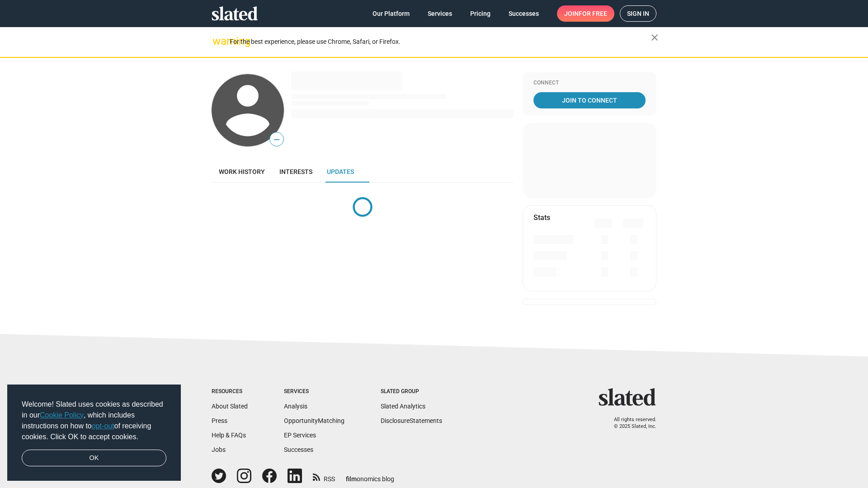 Image resolution: width=868 pixels, height=488 pixels. I want to click on a: Help & FAQs, so click(229, 435).